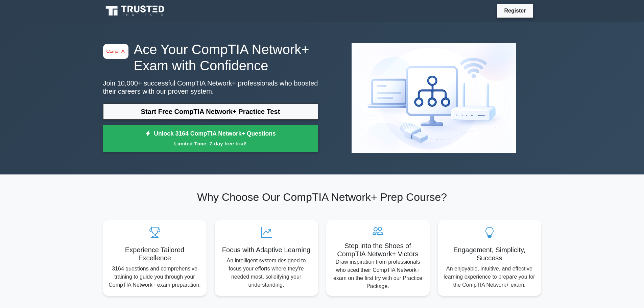 This screenshot has width=644, height=308. What do you see at coordinates (211, 138) in the screenshot?
I see `a: Unlock 3164 CompTIA Network+ QuestionsLimited Time: 7-day free trial!` at bounding box center [211, 138].